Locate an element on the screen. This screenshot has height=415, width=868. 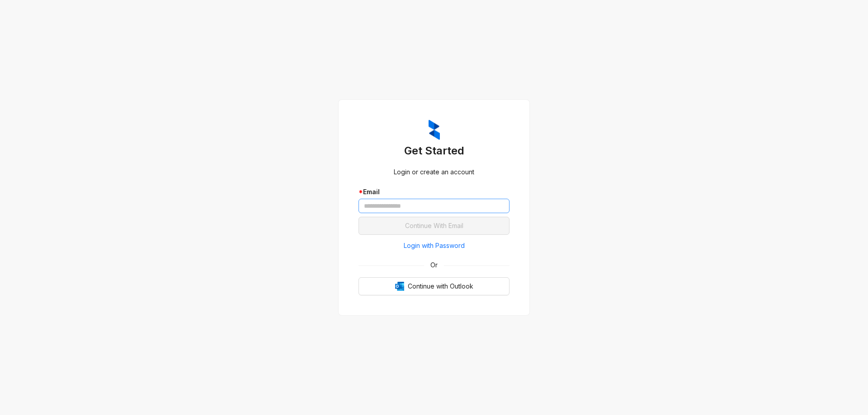
button: OutlookContinue with Outlook is located at coordinates (434, 286).